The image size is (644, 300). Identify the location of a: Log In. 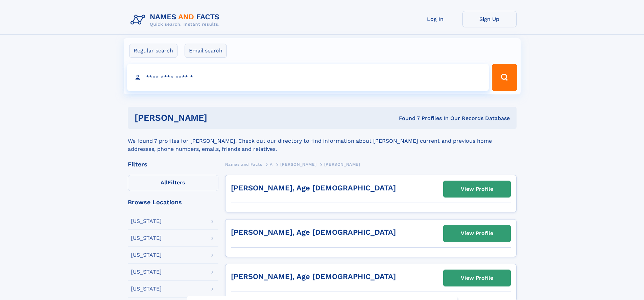
(436, 19).